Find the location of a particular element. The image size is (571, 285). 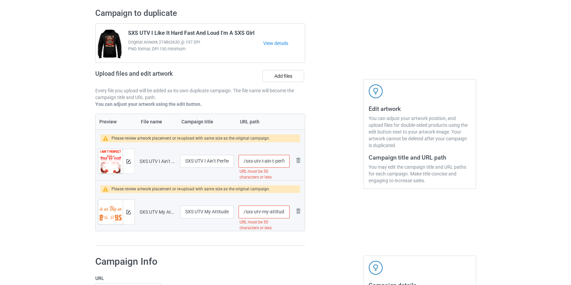

div: You may edit the campaign title and URL paths for each campaign. Make title concise and engaging ... is located at coordinates (420, 174).